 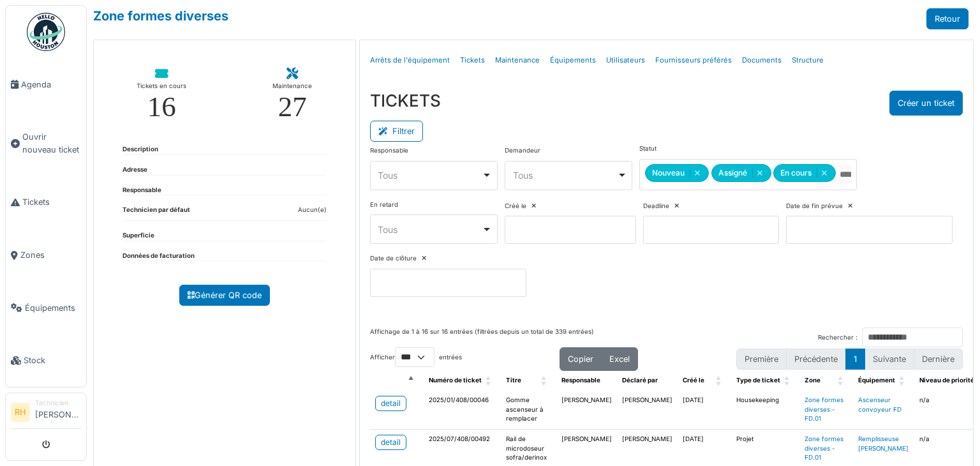 What do you see at coordinates (804, 173) in the screenshot?
I see `div: En cours` at bounding box center [804, 173].